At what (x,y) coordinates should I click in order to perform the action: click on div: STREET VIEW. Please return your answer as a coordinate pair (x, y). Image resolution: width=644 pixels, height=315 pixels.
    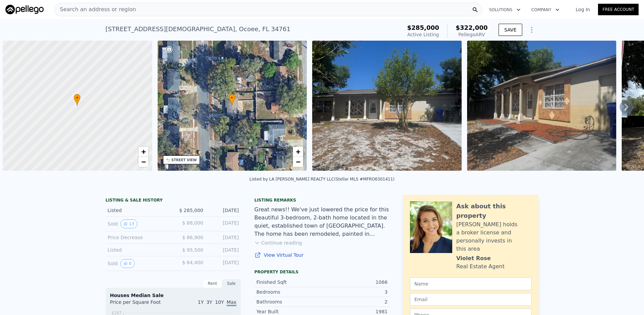
    Looking at the image, I should click on (184, 160).